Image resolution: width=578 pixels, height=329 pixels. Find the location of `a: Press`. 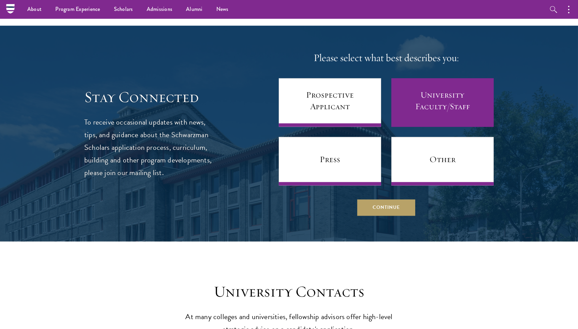

a: Press is located at coordinates (330, 161).